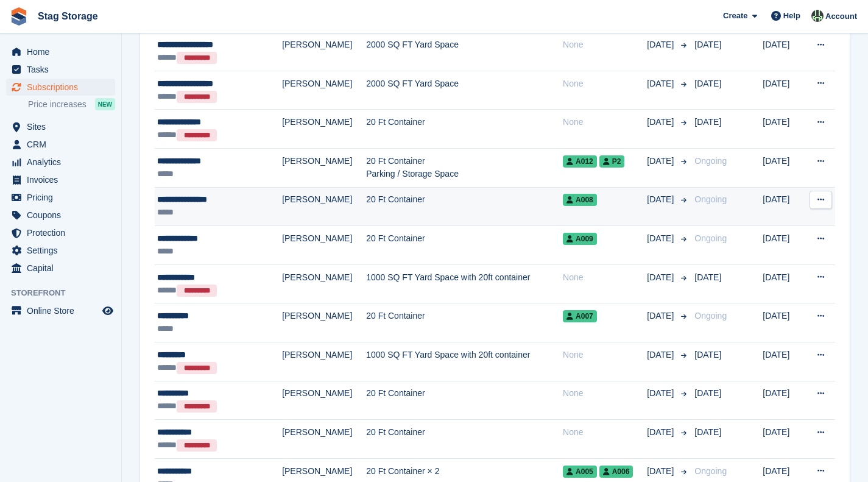 Image resolution: width=868 pixels, height=482 pixels. What do you see at coordinates (64, 162) in the screenshot?
I see `span: Analytics` at bounding box center [64, 162].